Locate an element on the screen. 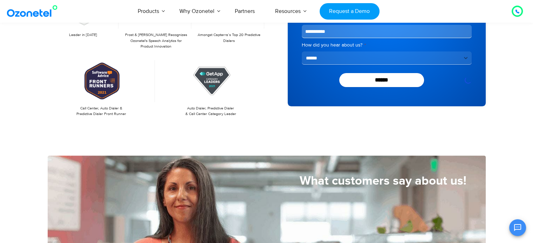 This screenshot has height=243, width=533. h5: What customers say about us! is located at coordinates (257, 181).